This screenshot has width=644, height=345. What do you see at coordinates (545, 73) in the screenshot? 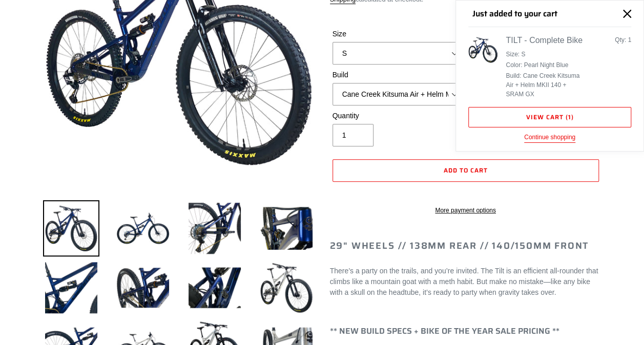
I see `ul: Product details` at bounding box center [545, 73].